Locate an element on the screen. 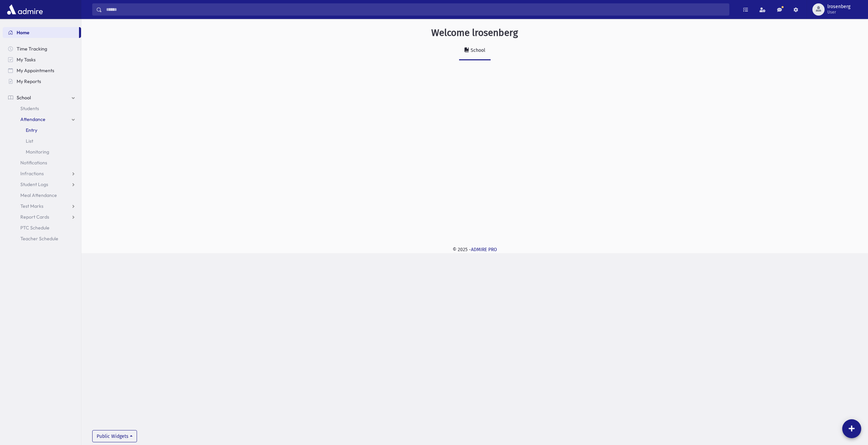 This screenshot has height=445, width=868. a: Report Cards is located at coordinates (42, 217).